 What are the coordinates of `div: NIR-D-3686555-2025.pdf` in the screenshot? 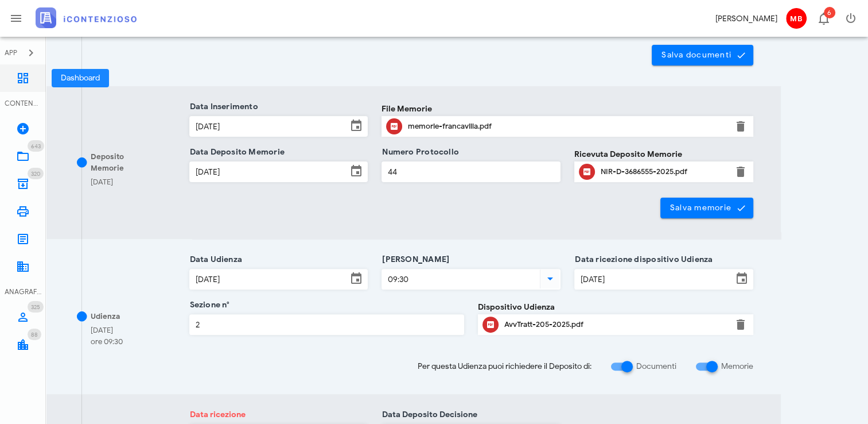 It's located at (663, 171).